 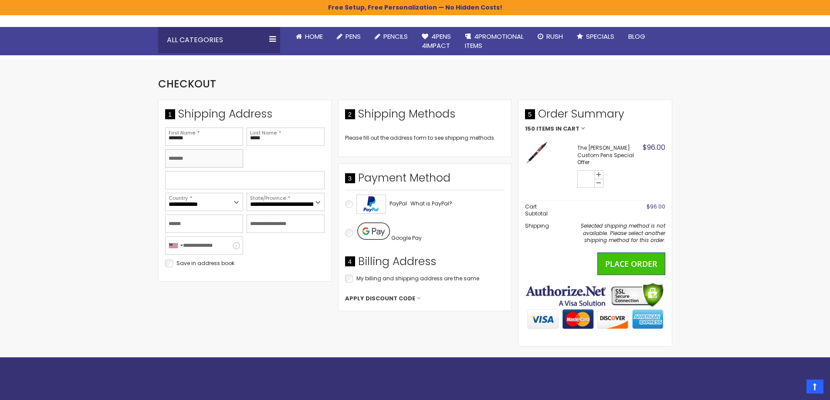 I want to click on a: 4Pens4impact, so click(x=436, y=41).